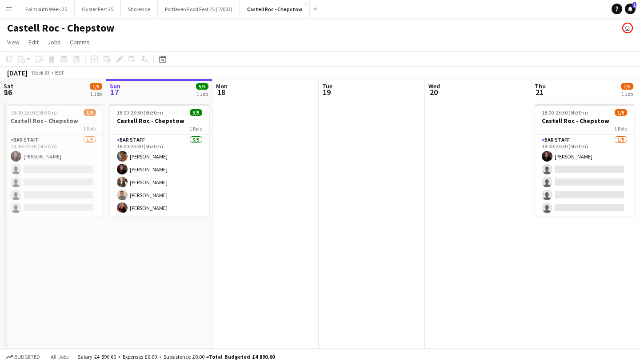 The height and width of the screenshot is (364, 640). What do you see at coordinates (222, 86) in the screenshot?
I see `span: Mon` at bounding box center [222, 86].